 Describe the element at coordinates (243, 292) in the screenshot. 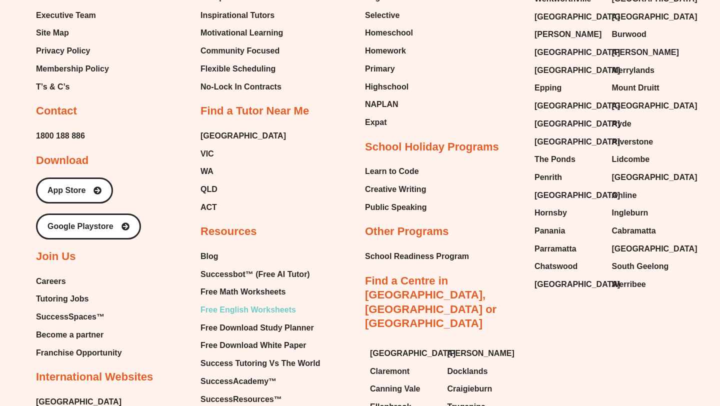

I see `span: Free Math Worksheets` at that location.